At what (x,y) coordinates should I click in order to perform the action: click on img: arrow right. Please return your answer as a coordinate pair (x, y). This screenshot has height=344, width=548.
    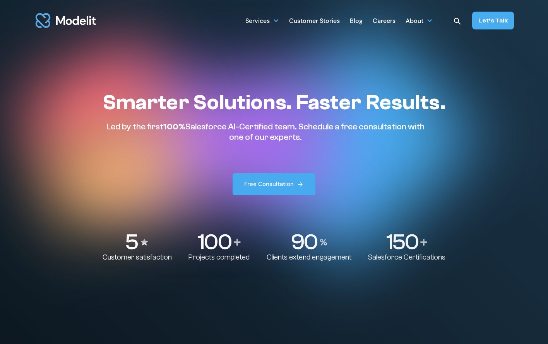
    Looking at the image, I should click on (300, 184).